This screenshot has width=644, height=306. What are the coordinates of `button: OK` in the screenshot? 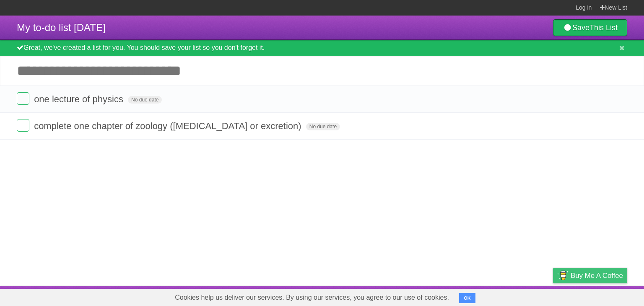 It's located at (467, 298).